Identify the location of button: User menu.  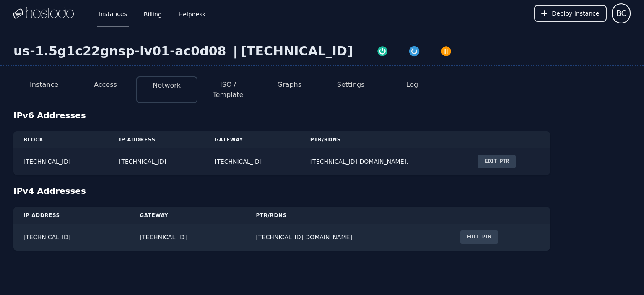
(621, 13).